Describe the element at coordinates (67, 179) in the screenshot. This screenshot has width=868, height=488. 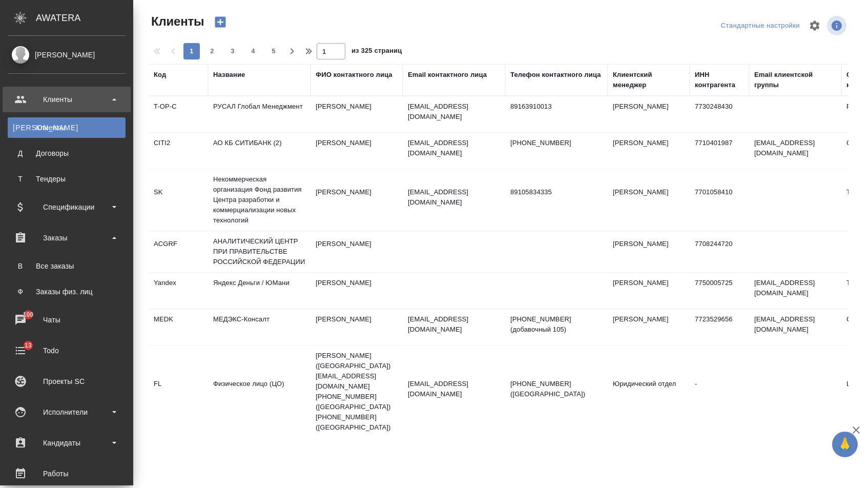
I see `div: Тендеры` at that location.